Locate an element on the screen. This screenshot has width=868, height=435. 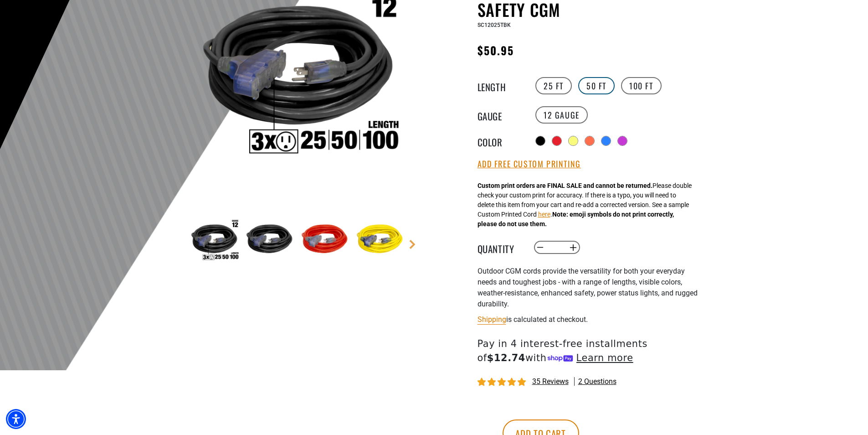
button: here is located at coordinates (544, 214).